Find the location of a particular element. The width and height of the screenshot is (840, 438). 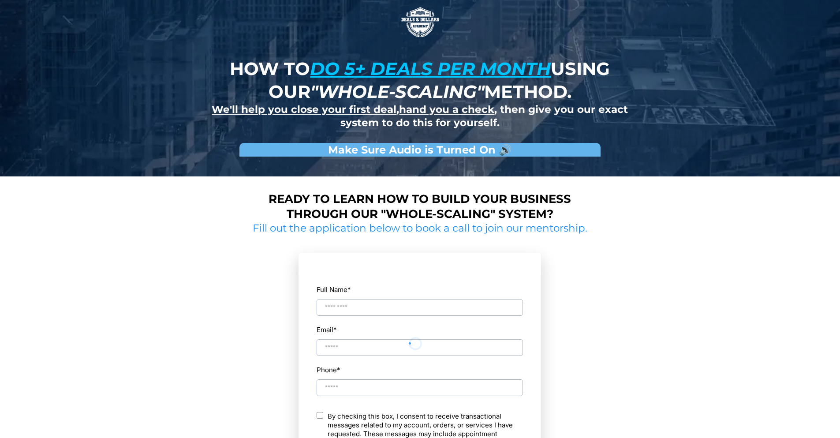

u: We'll help you close your first deal is located at coordinates (304, 109).